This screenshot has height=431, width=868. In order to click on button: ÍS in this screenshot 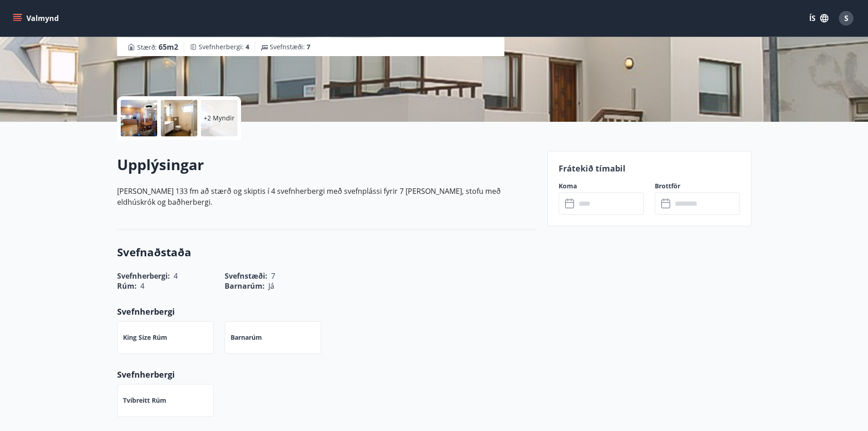, I will do `click(819, 18)`.